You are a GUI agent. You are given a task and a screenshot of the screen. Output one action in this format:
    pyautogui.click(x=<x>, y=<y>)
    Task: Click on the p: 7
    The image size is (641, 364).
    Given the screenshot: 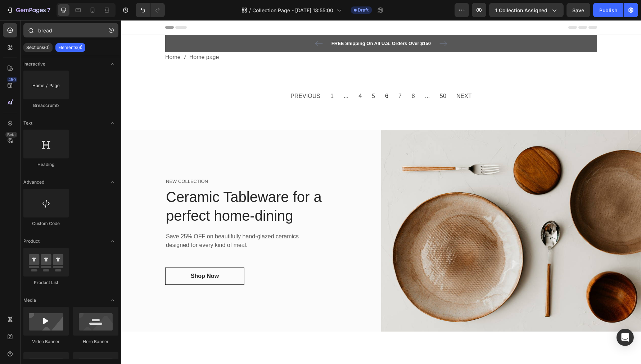 What is the action you would take?
    pyautogui.click(x=49, y=10)
    